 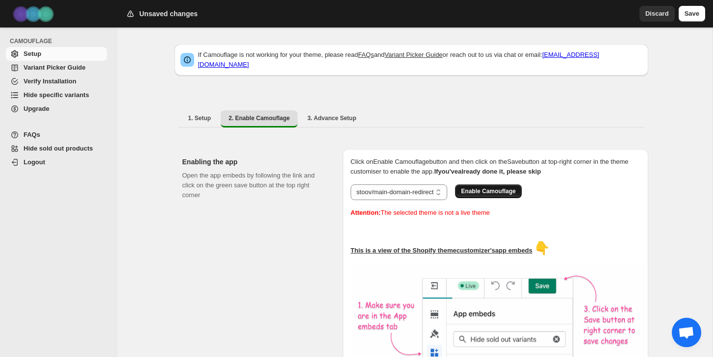 I want to click on span: Logout, so click(x=34, y=162).